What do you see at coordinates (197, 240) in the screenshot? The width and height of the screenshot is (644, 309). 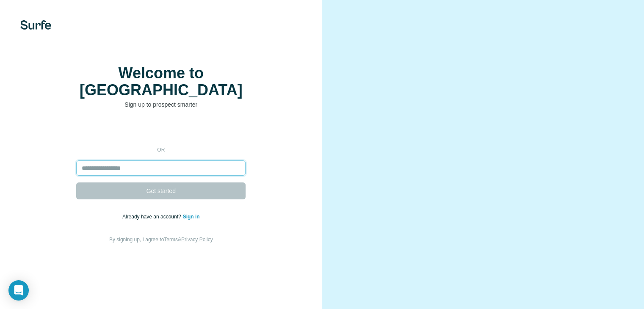 I see `a: Privacy Policy` at bounding box center [197, 240].